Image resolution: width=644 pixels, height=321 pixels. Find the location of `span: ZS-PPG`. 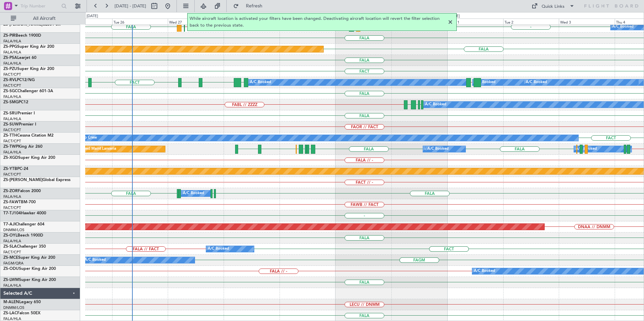

span: ZS-PPG is located at coordinates (10, 47).